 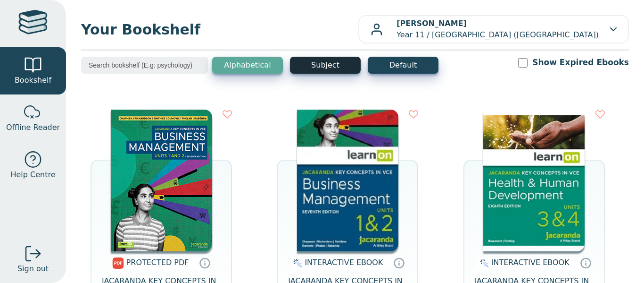 I want to click on span: Help Centre, so click(x=33, y=175).